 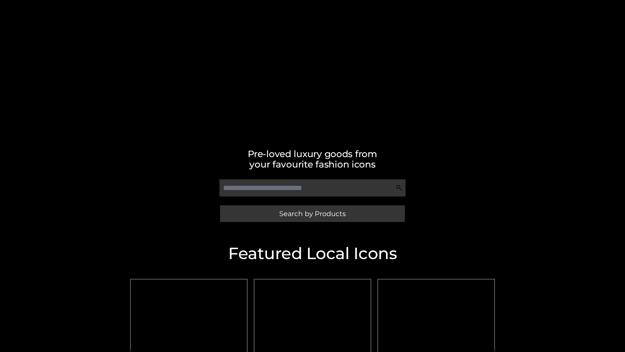 What do you see at coordinates (313, 213) in the screenshot?
I see `span: Search by Products` at bounding box center [313, 213].